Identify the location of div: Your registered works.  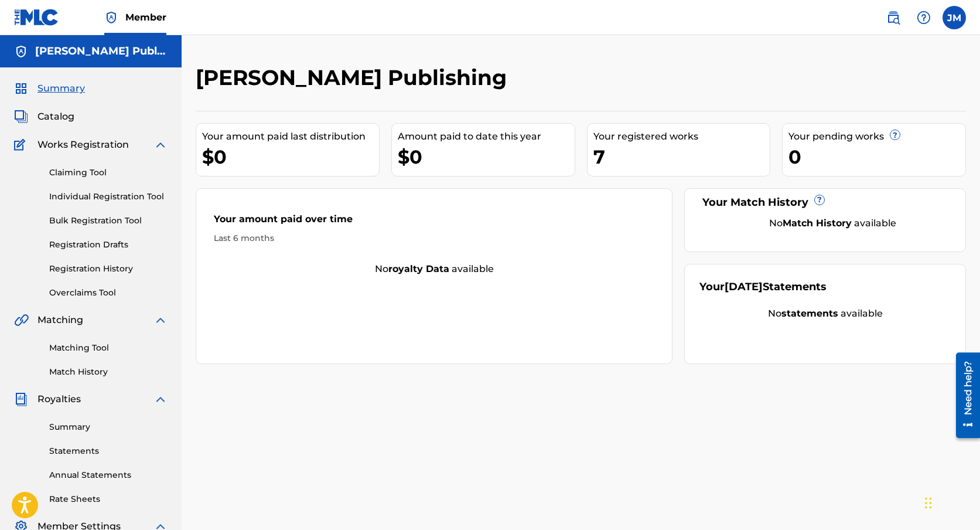
(682, 136).